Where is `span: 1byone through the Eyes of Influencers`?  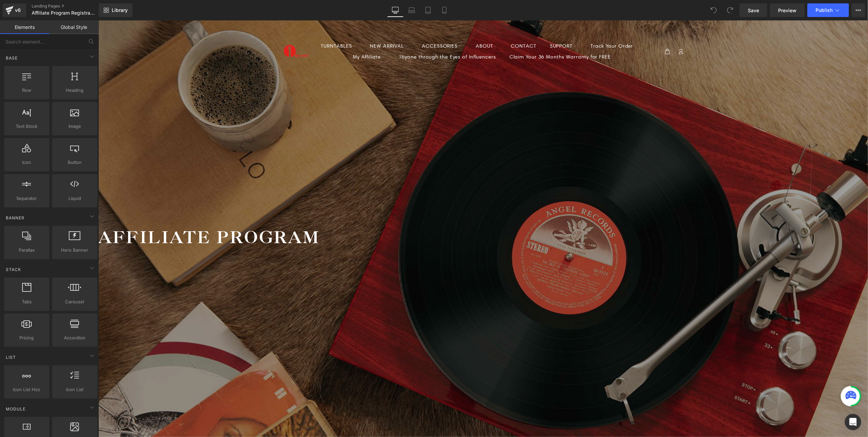 span: 1byone through the Eyes of Influencers is located at coordinates (348, 36).